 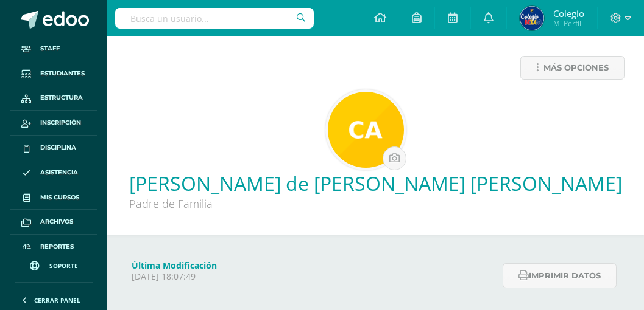 What do you see at coordinates (53, 48) in the screenshot?
I see `a: Staff` at bounding box center [53, 48].